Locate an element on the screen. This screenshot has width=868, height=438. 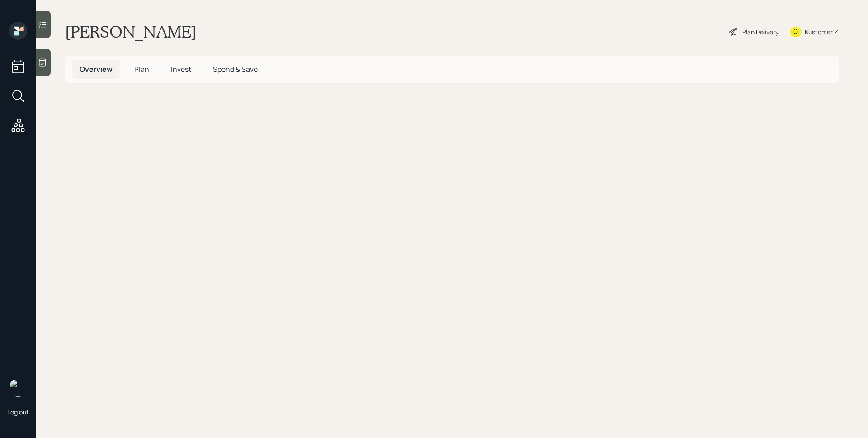
div: Kustomer is located at coordinates (819, 31).